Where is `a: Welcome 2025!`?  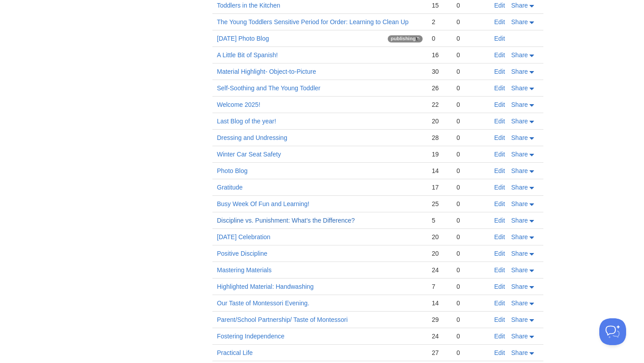 a: Welcome 2025! is located at coordinates (238, 105).